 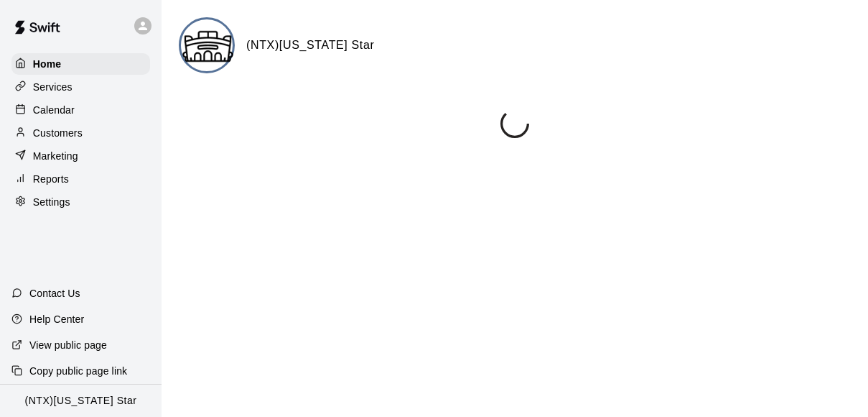 What do you see at coordinates (80, 179) in the screenshot?
I see `a: Reports` at bounding box center [80, 179].